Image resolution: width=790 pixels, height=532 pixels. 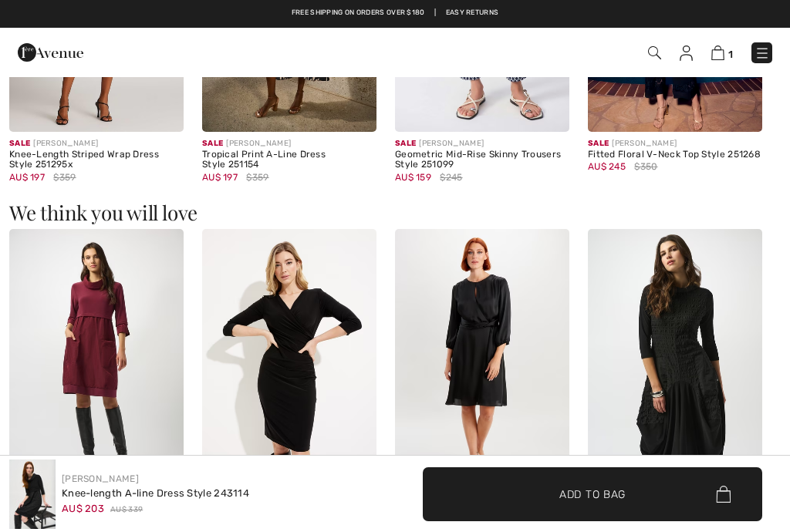 I want to click on div: Geometric Mid-Rise Skinny Trousers Style 251099, so click(x=482, y=160).